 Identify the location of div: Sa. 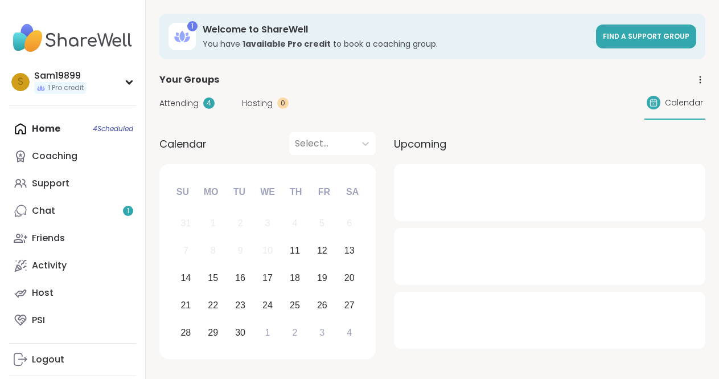
(353, 192).